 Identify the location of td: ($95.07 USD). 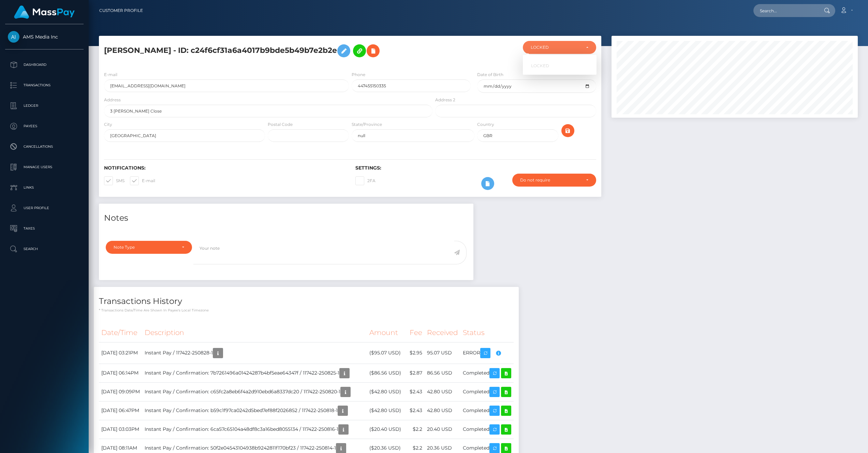
(387, 353).